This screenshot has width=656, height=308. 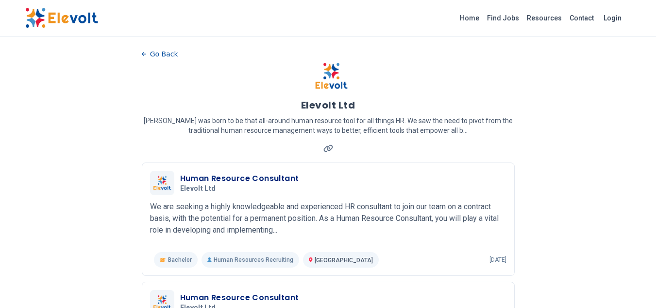 What do you see at coordinates (328, 219) in the screenshot?
I see `a: elevolt_limitedHuman Resource ConsultantElevolt LtdWe are seeking a highly knowledgeable and expe...` at bounding box center [328, 219].